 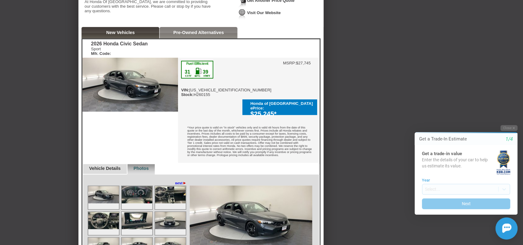 I want to click on div: $25,245*, so click(x=282, y=114).